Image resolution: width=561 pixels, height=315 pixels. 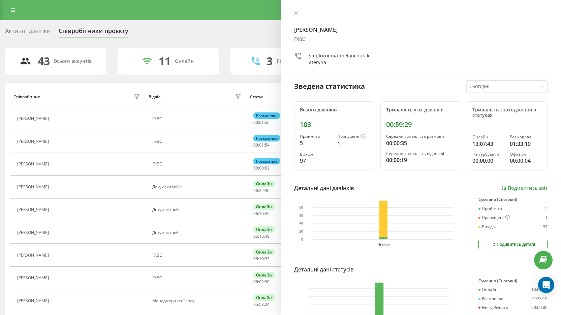 What do you see at coordinates (44, 61) in the screenshot?
I see `div: 43` at bounding box center [44, 61].